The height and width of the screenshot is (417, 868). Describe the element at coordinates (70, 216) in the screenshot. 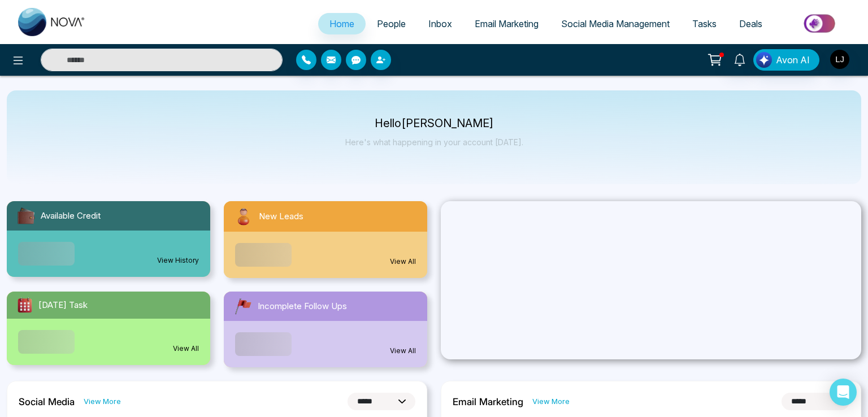

I see `span: Available Credit` at that location.